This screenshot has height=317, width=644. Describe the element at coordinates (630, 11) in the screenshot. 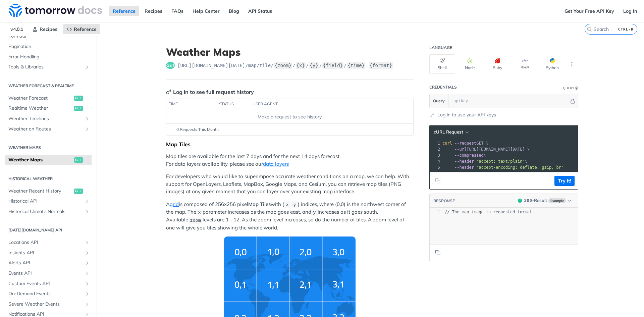

I see `a: Log In` at that location.